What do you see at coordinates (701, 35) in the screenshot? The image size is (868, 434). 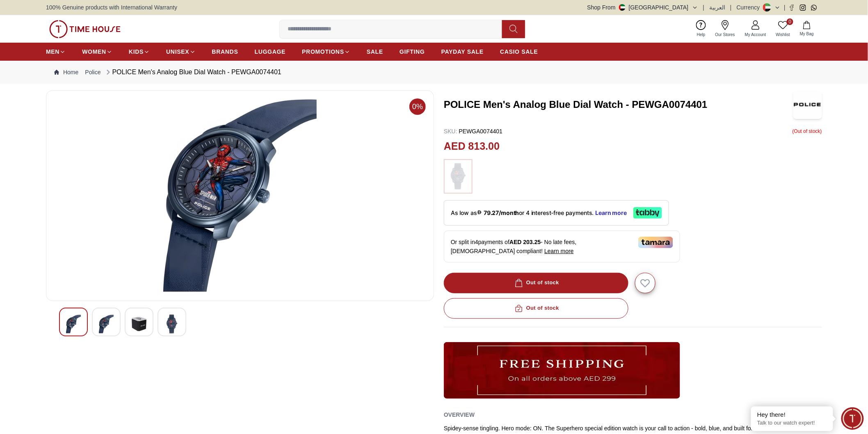 I see `span: Help` at bounding box center [701, 35].